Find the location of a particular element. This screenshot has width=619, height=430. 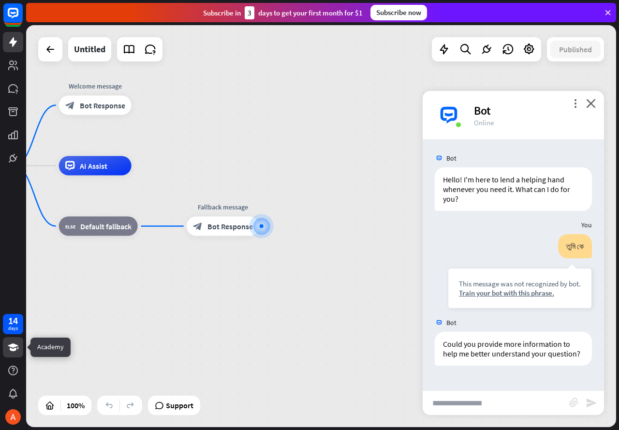

span: AI Assist is located at coordinates (93, 166).